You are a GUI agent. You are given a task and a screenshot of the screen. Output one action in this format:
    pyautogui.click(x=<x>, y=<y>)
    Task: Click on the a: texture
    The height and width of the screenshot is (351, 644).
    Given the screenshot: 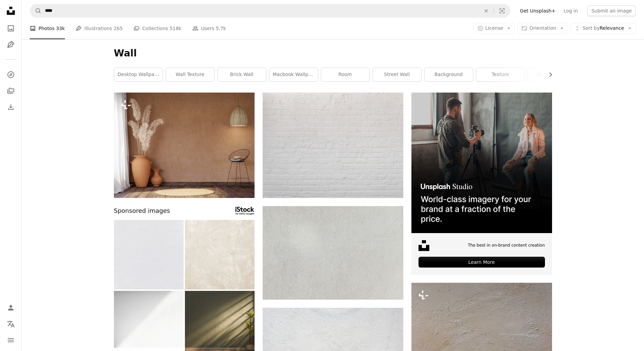 What is the action you would take?
    pyautogui.click(x=500, y=75)
    